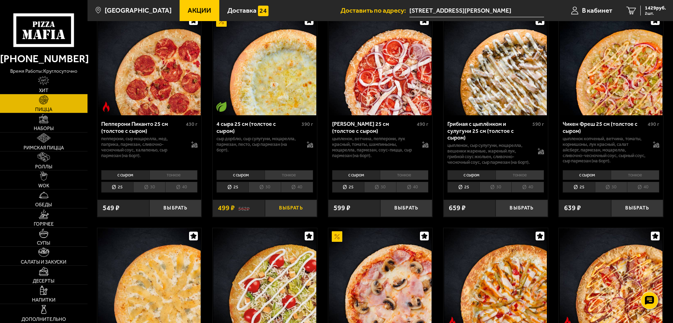  I want to click on span: Доставка, so click(242, 10).